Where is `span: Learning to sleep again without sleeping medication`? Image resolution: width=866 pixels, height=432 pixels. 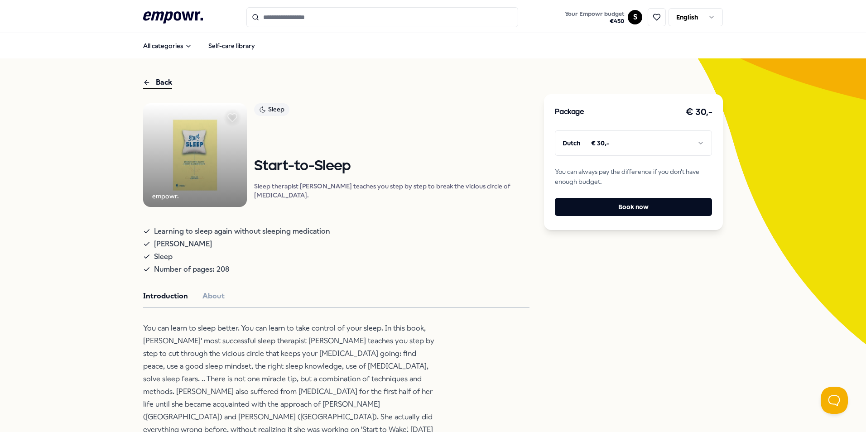
span: Learning to sleep again without sleeping medication is located at coordinates (242, 232).